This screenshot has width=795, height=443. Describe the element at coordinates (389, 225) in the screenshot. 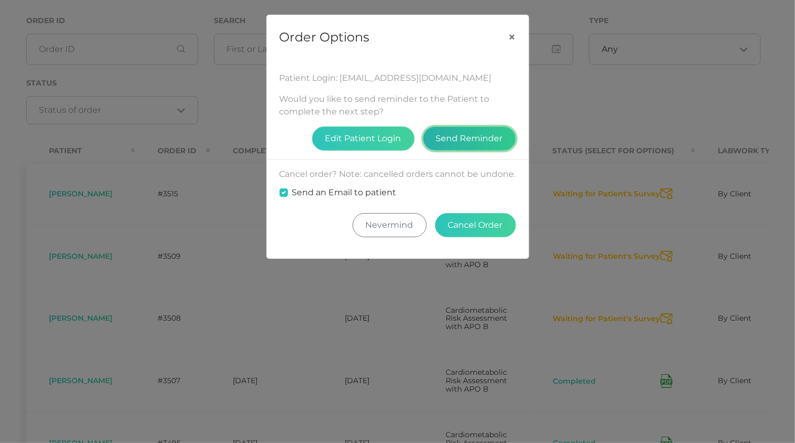

I see `button: Nevermind` at that location.